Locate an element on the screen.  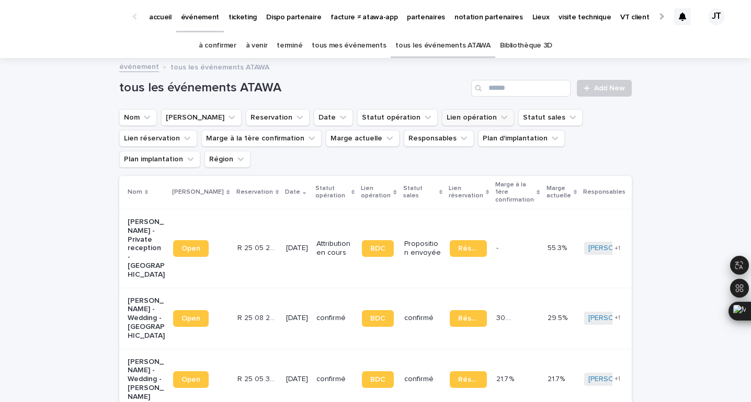
p: Statut sales is located at coordinates (420, 192).